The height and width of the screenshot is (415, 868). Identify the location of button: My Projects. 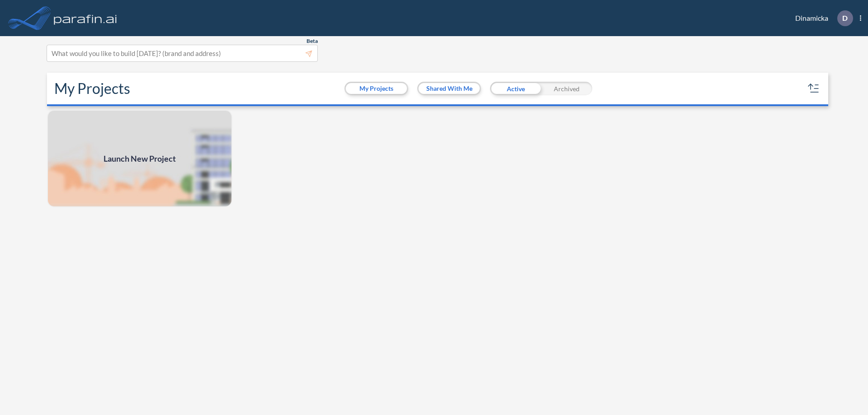
(376, 89).